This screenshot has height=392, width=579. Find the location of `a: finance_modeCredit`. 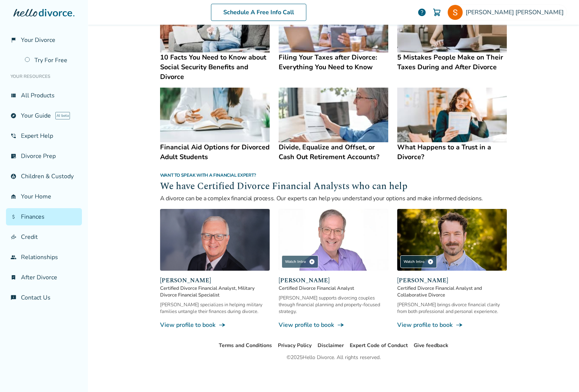

a: finance_modeCredit is located at coordinates (44, 236).